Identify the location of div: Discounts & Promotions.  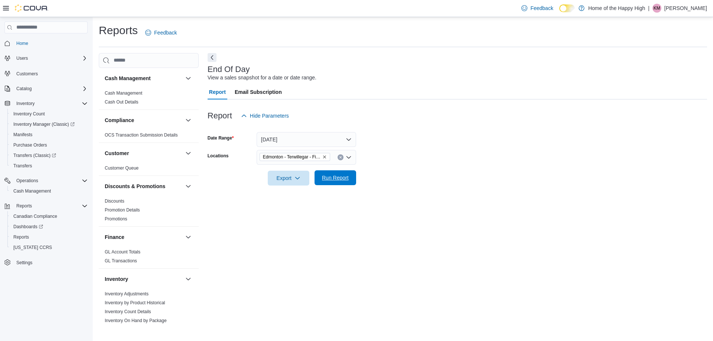
(149, 212).